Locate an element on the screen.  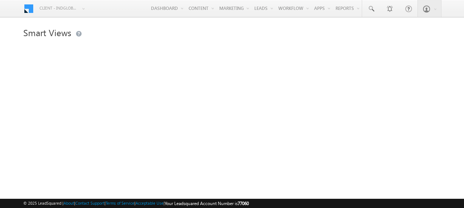
span: © 2025 LeadSquared | | | | | is located at coordinates (136, 204).